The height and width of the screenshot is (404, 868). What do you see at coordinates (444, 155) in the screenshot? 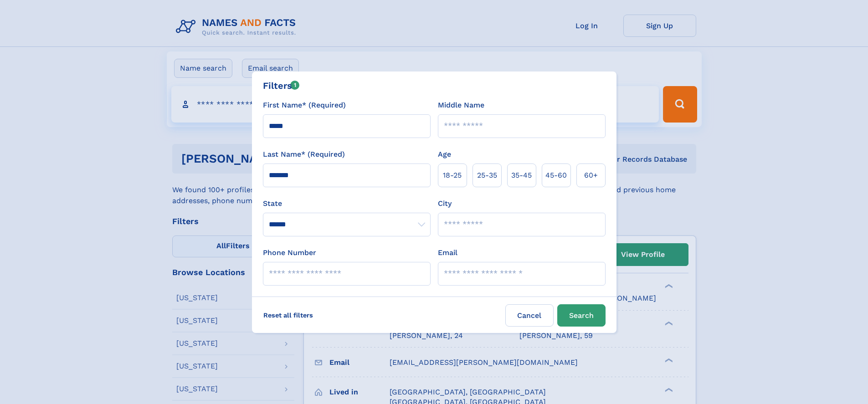
I see `label: Age` at bounding box center [444, 155].